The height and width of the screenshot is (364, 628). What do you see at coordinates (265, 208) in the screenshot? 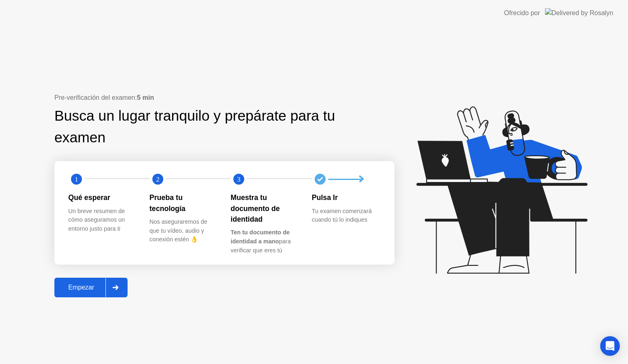
I see `div: Muestra tu documento de identidad` at bounding box center [265, 208].